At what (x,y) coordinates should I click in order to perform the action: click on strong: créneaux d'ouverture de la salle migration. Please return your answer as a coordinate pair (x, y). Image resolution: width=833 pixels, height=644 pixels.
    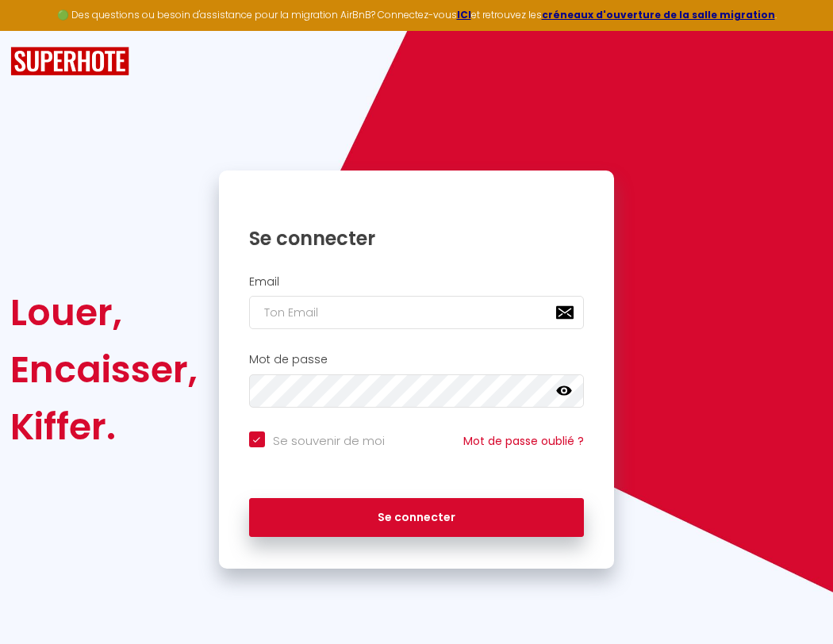
    Looking at the image, I should click on (659, 14).